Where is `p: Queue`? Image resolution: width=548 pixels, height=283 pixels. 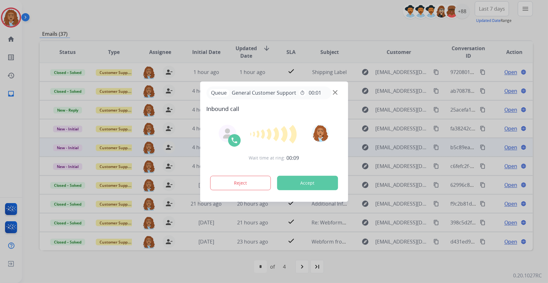
p: Queue is located at coordinates (219, 93).